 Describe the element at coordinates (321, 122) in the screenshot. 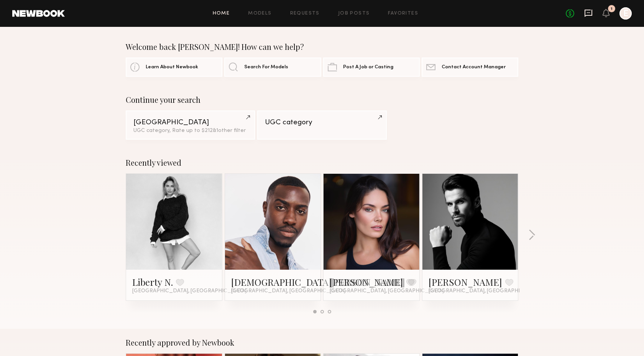

I see `div: UGC category` at that location.